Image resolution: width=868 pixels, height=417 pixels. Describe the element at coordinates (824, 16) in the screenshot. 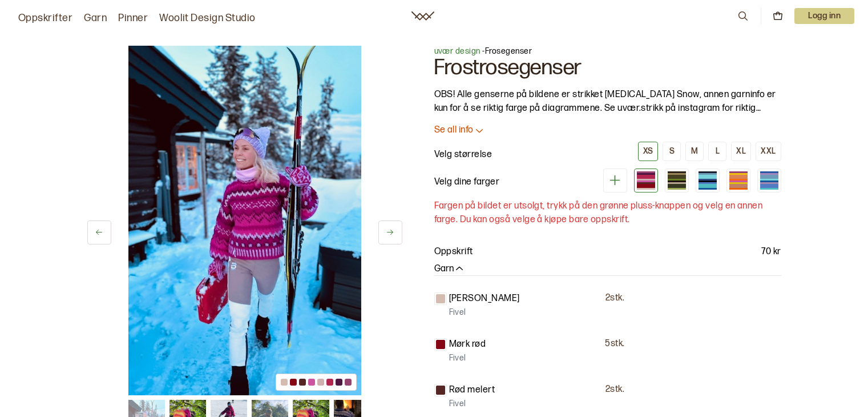

I see `p: Logg inn` at that location.